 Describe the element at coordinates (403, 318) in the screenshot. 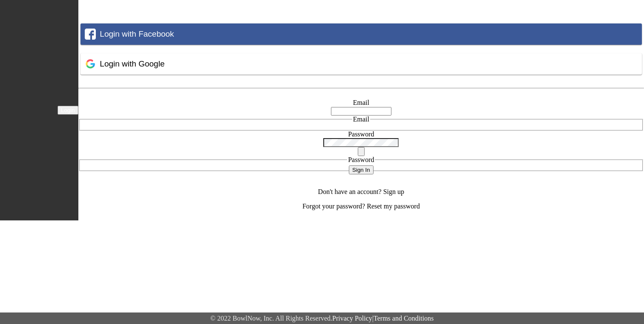

I see `a: Terms and Conditions` at that location.